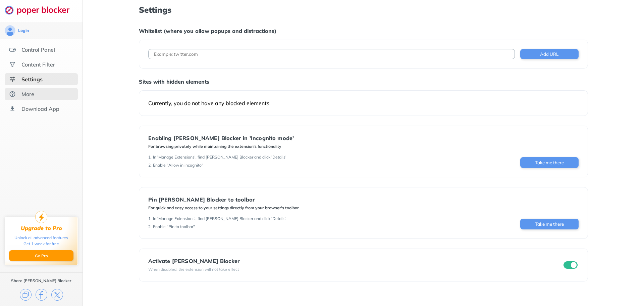  I want to click on div: Upgrade to Pro, so click(41, 228).